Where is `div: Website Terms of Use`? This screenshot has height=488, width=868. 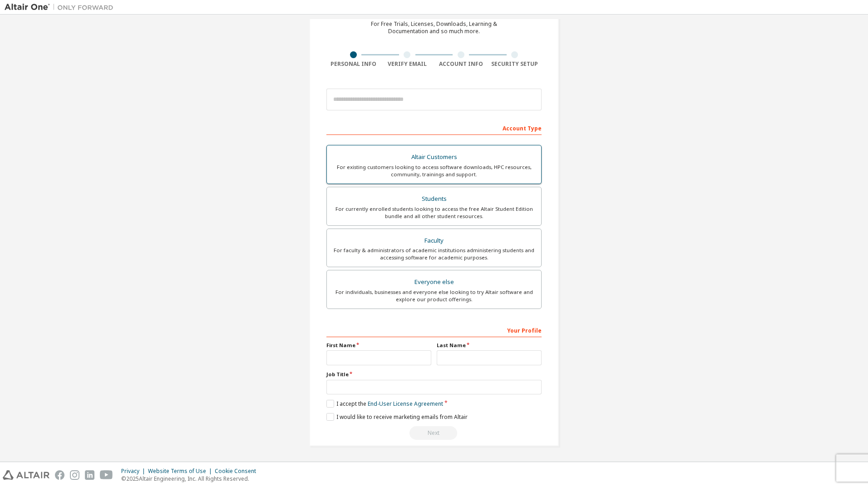 div: Website Terms of Use is located at coordinates (181, 471).